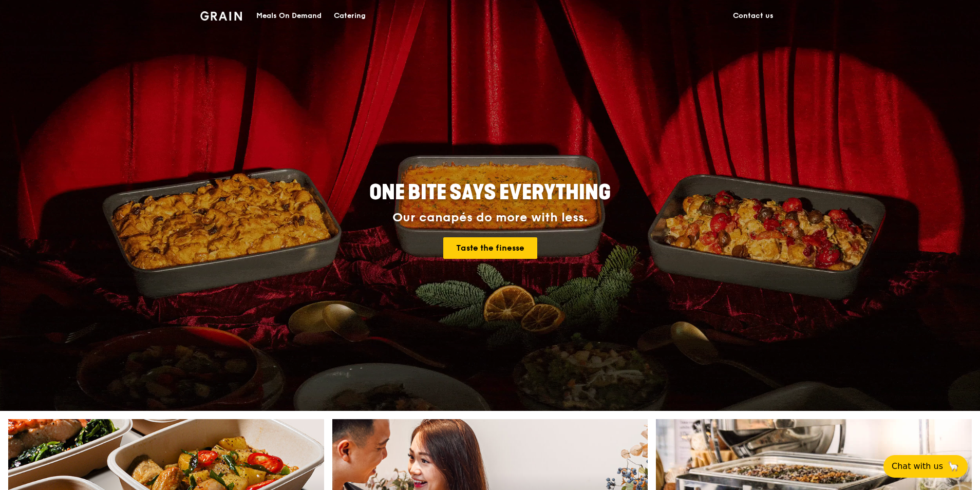 The height and width of the screenshot is (490, 980). What do you see at coordinates (350, 16) in the screenshot?
I see `a: Catering` at bounding box center [350, 16].